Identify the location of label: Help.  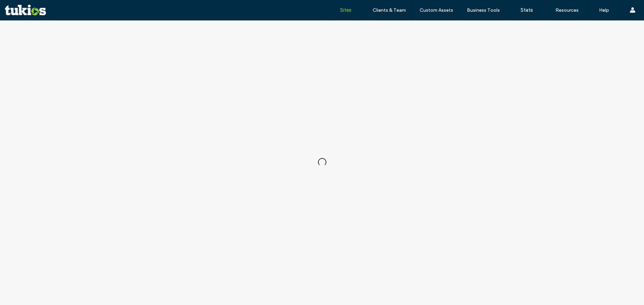
(605, 10).